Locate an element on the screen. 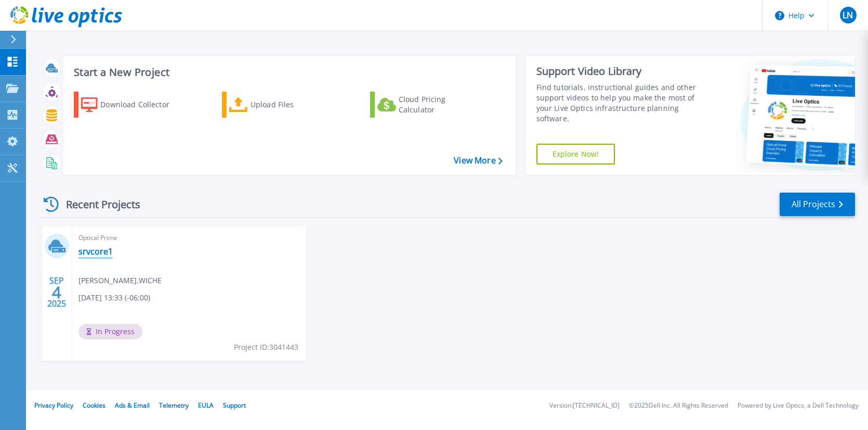  span: In Progress is located at coordinates (110, 331).